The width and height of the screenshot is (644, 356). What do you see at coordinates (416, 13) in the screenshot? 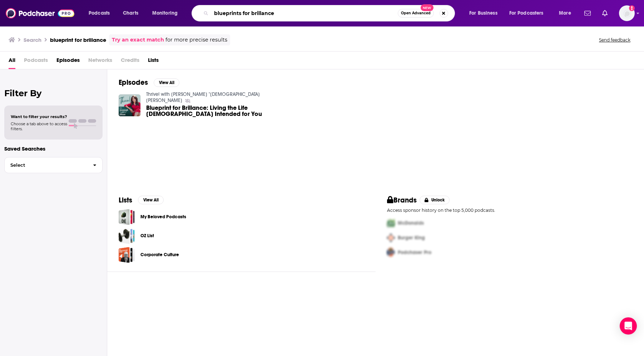
I see `span: Open Advanced` at bounding box center [416, 13].